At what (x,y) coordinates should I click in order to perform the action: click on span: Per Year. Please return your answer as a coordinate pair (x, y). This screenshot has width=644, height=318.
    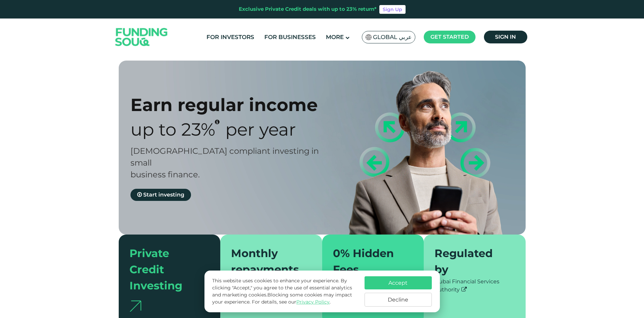
    Looking at the image, I should click on (261, 129).